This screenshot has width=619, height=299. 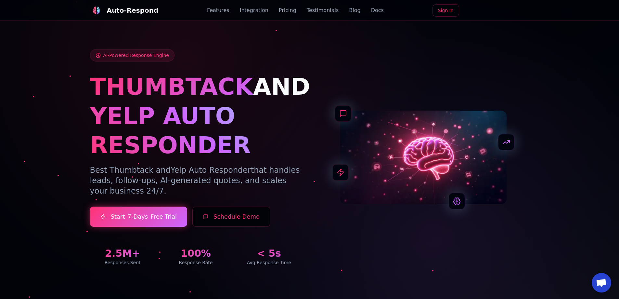 What do you see at coordinates (269, 262) in the screenshot?
I see `div: Avg Response Time` at bounding box center [269, 262].